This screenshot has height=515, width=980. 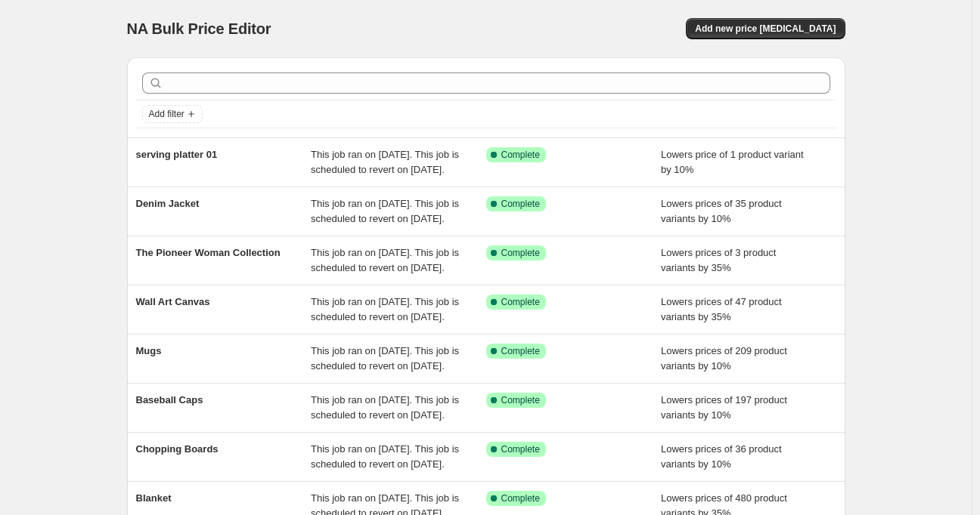 I want to click on span: Mugs, so click(x=149, y=351).